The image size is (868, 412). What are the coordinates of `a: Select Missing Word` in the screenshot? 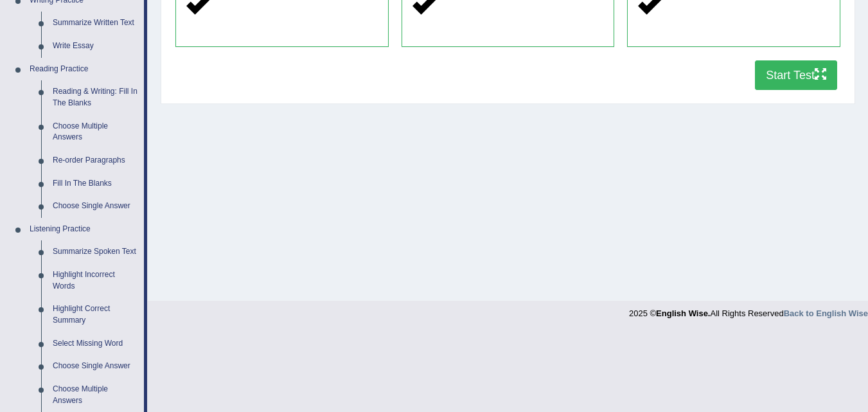 It's located at (95, 344).